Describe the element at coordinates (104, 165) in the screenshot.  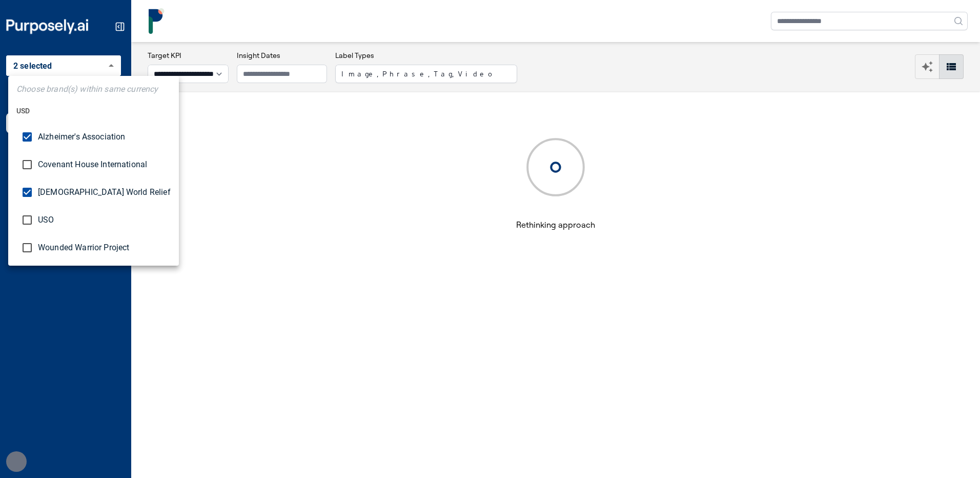
I see `span: Covenant House International` at that location.